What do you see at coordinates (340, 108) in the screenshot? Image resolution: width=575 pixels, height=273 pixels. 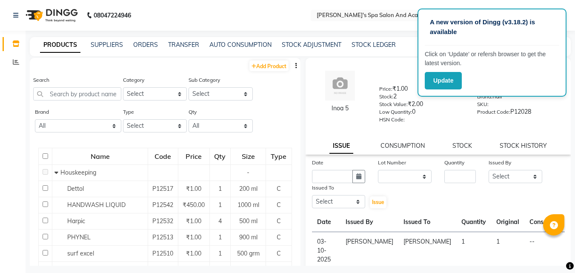 I see `div: Inoa 5` at bounding box center [340, 108].